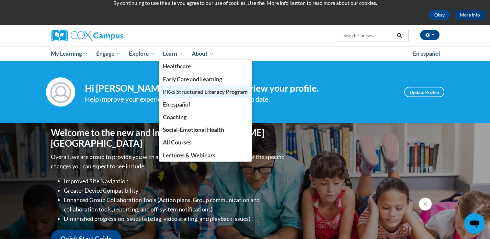 This screenshot has width=490, height=239. What do you see at coordinates (173, 54) in the screenshot?
I see `span: Learn` at bounding box center [173, 54].